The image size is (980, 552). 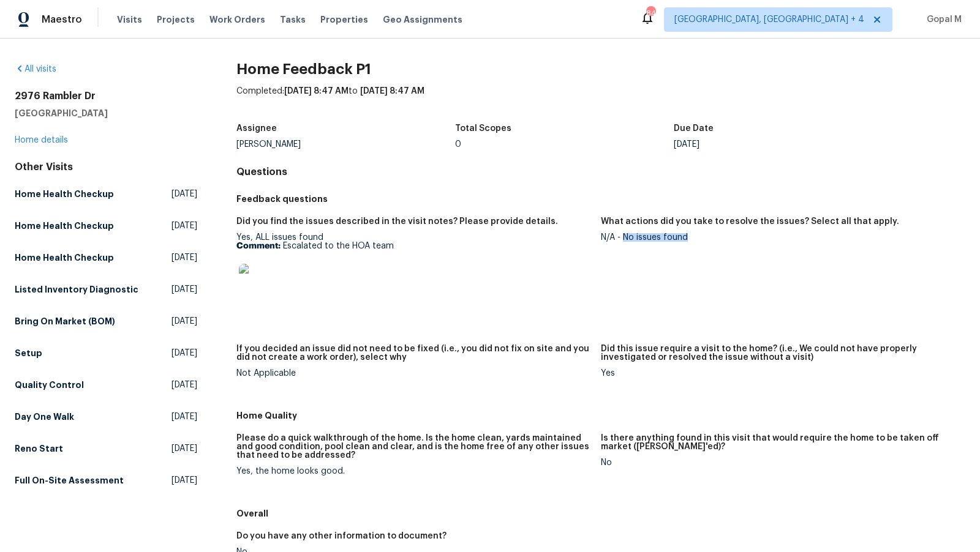 I want to click on div: No, so click(x=778, y=463).